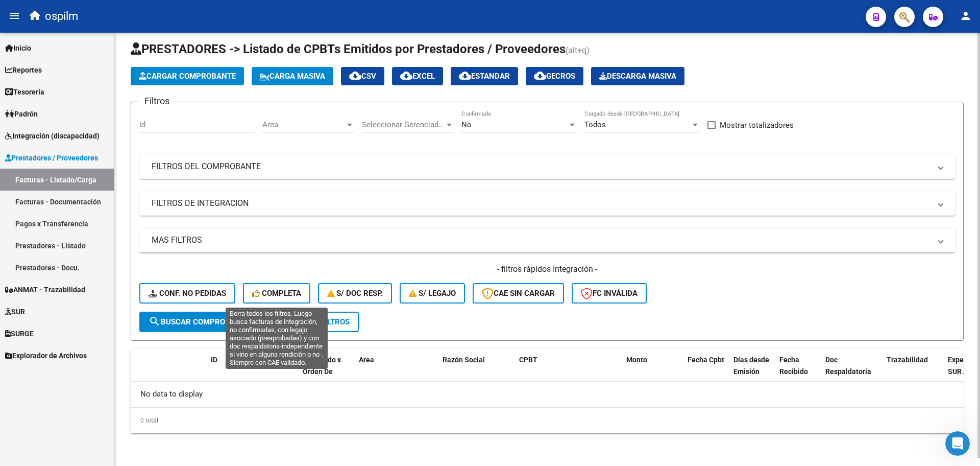  I want to click on span: ospilm, so click(61, 16).